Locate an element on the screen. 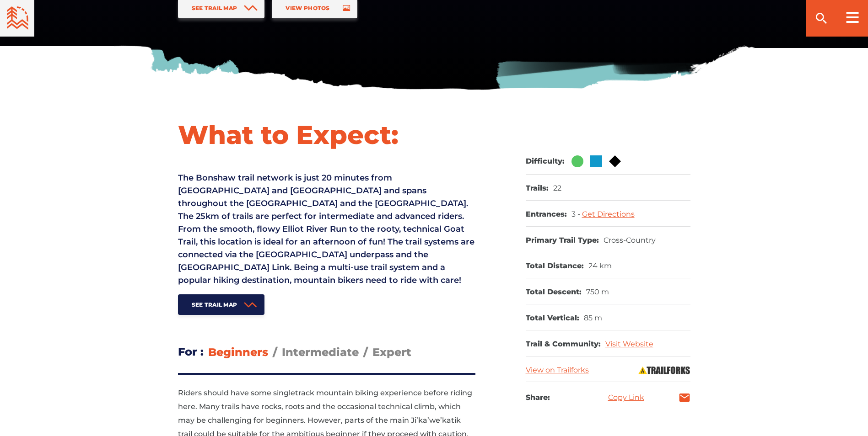  img: Green Circle is located at coordinates (577, 162).